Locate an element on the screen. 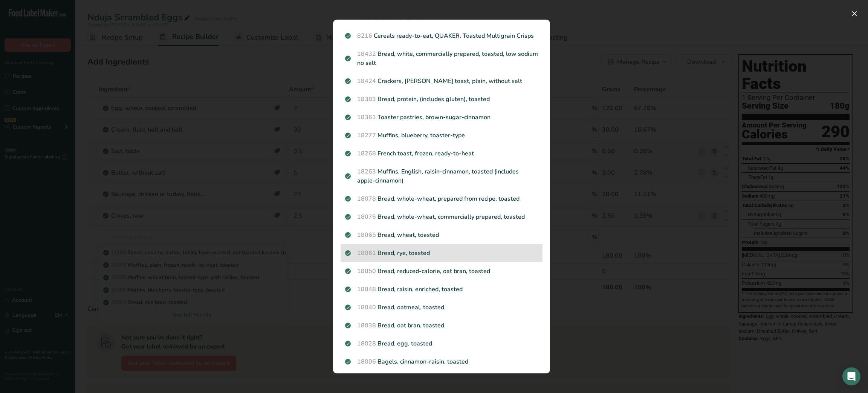 The height and width of the screenshot is (393, 868). p: Bread, whole-wheat, commercially prepared, toasted is located at coordinates (441, 216).